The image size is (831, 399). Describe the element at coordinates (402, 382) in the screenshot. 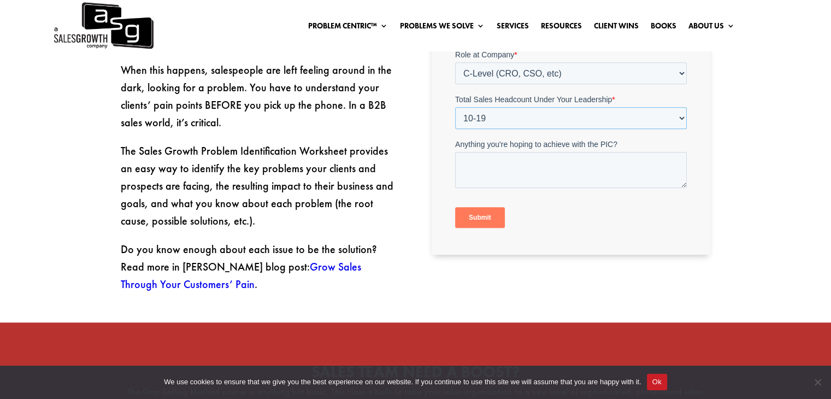

I see `span: We use cookies to ensure that we give you the best experience on our website. If you continue to ...` at that location.